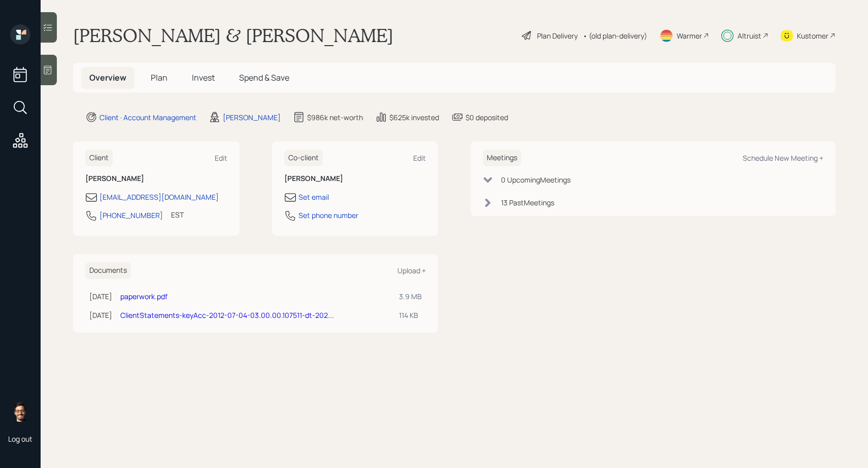  What do you see at coordinates (410, 315) in the screenshot?
I see `div: 114 KB` at bounding box center [410, 315].